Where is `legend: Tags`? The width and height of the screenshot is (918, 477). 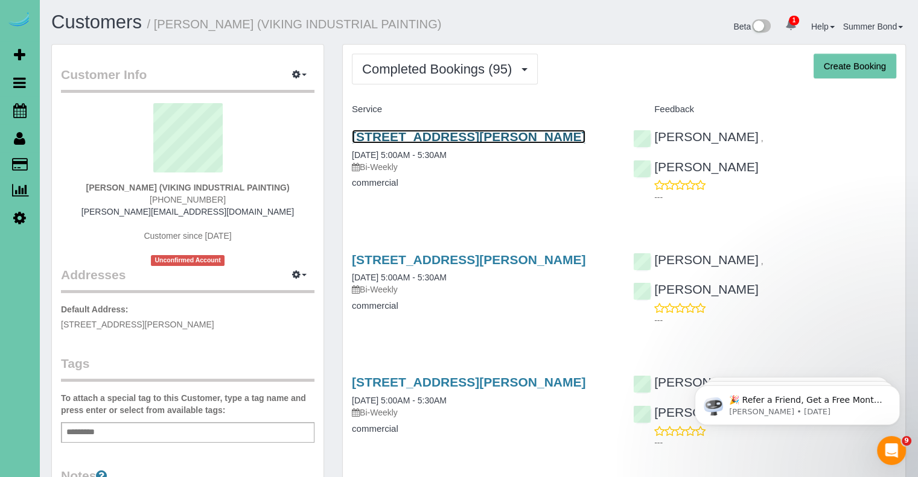
legend: Tags is located at coordinates (188, 368).